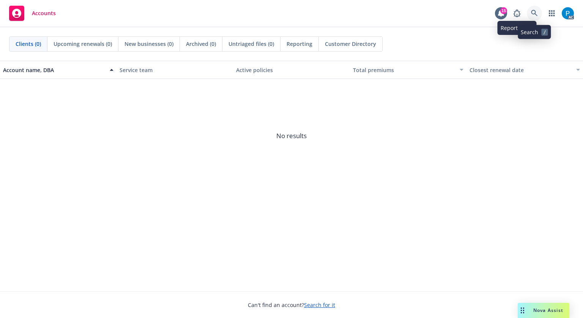 Image resolution: width=583 pixels, height=318 pixels. What do you see at coordinates (291, 305) in the screenshot?
I see `span: Can't find an account?` at bounding box center [291, 305].